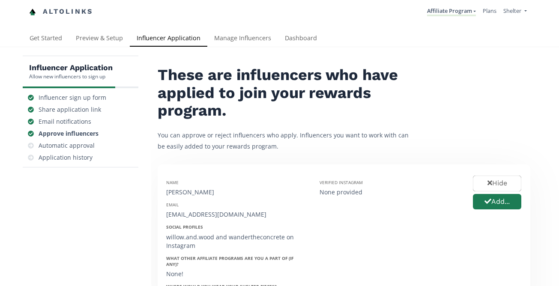 This screenshot has width=559, height=286. I want to click on div: Share application link, so click(70, 110).